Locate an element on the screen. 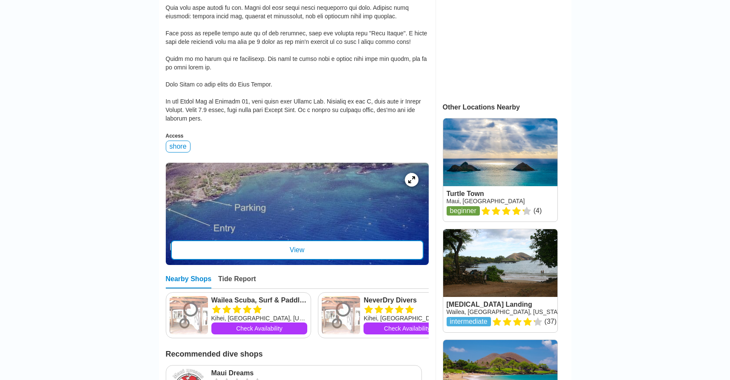 The width and height of the screenshot is (730, 380). div: Nearby Shops is located at coordinates (189, 282).